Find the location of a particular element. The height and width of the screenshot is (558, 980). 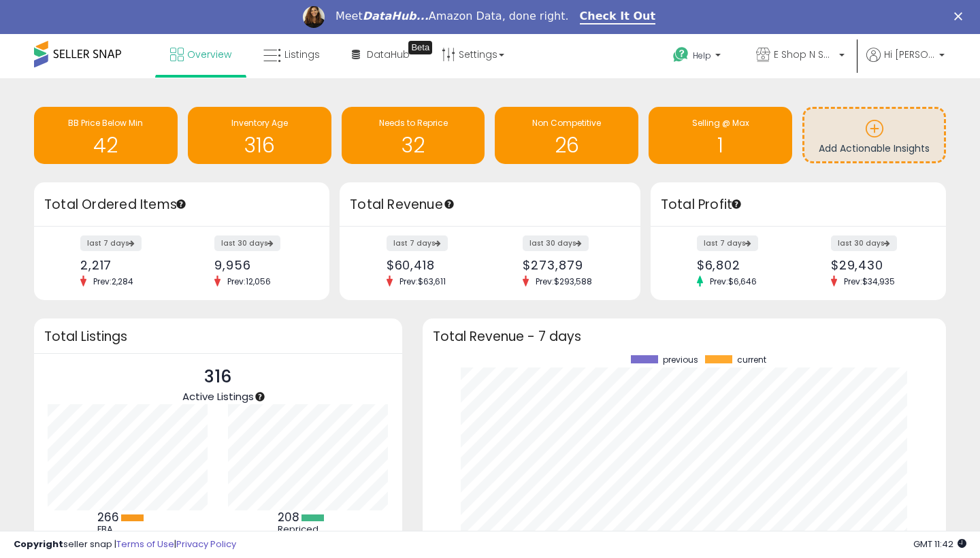

a: E Shop N Save is located at coordinates (800, 56).